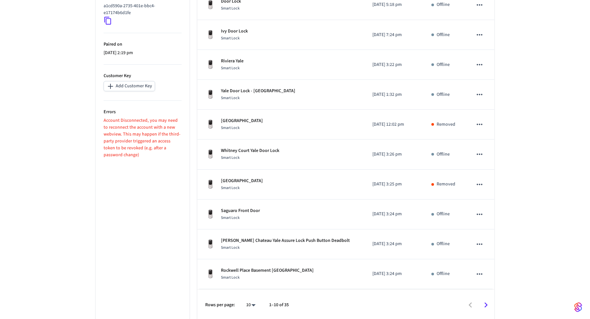 This screenshot has width=590, height=319. Describe the element at coordinates (240, 211) in the screenshot. I see `p: Saguaro Front Door` at that location.